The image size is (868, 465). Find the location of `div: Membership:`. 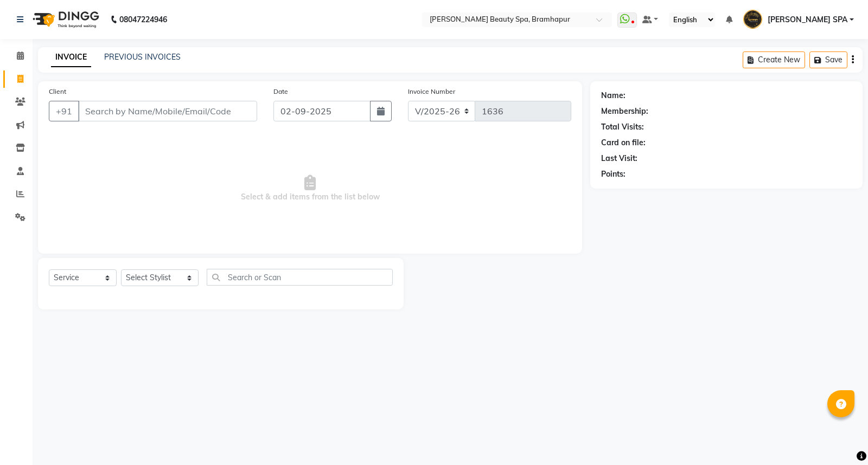

div: Membership: is located at coordinates (624, 111).